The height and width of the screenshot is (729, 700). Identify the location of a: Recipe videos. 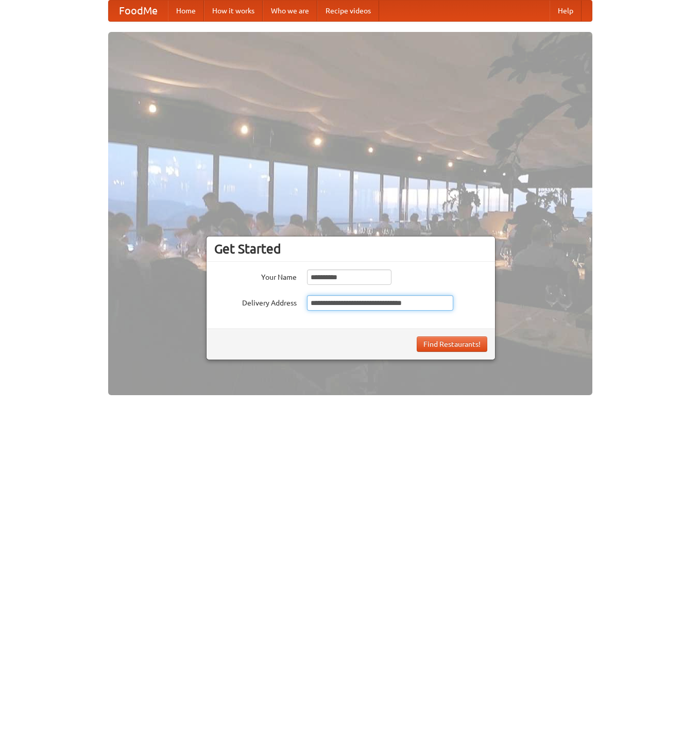
(348, 11).